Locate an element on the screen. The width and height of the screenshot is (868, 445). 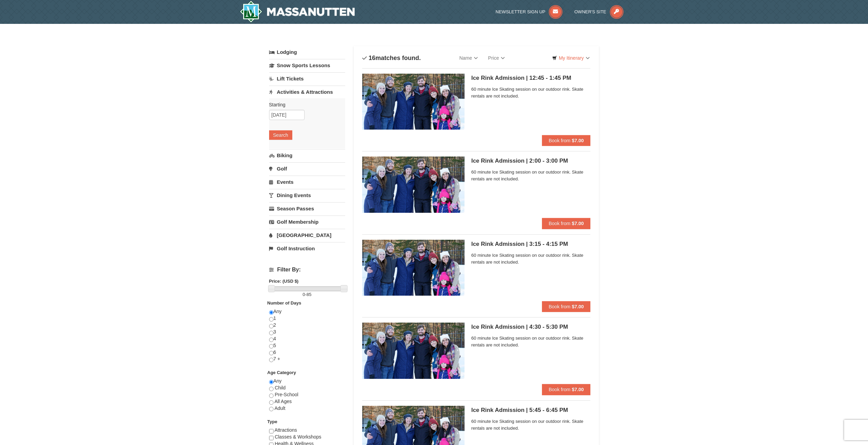
span: Newsletter Sign Up is located at coordinates (521, 11).